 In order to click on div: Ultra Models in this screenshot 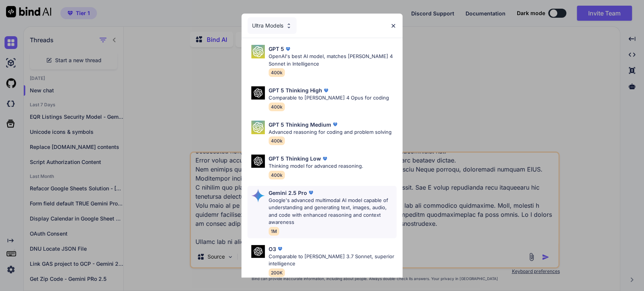, I will do `click(272, 26)`.